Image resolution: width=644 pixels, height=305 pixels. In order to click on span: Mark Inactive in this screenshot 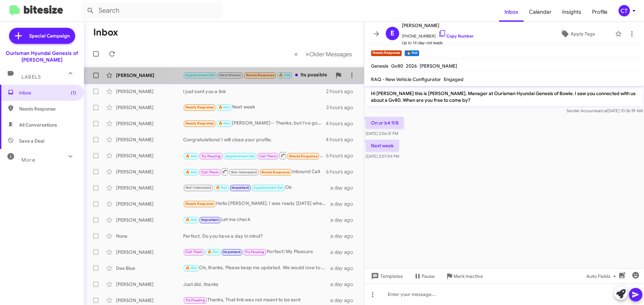, I will do `click(468, 276)`.